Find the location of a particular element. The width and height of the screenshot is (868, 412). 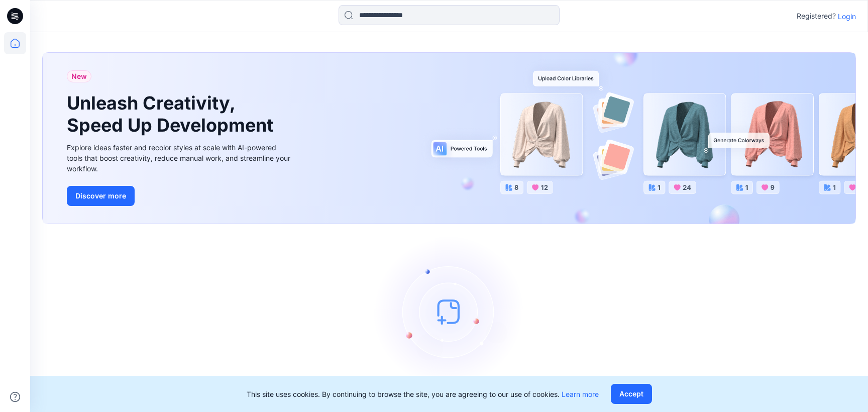

p: This site uses cookies. By continuing to browse the site, you are agreeing to our use of cookies. is located at coordinates (423, 394).